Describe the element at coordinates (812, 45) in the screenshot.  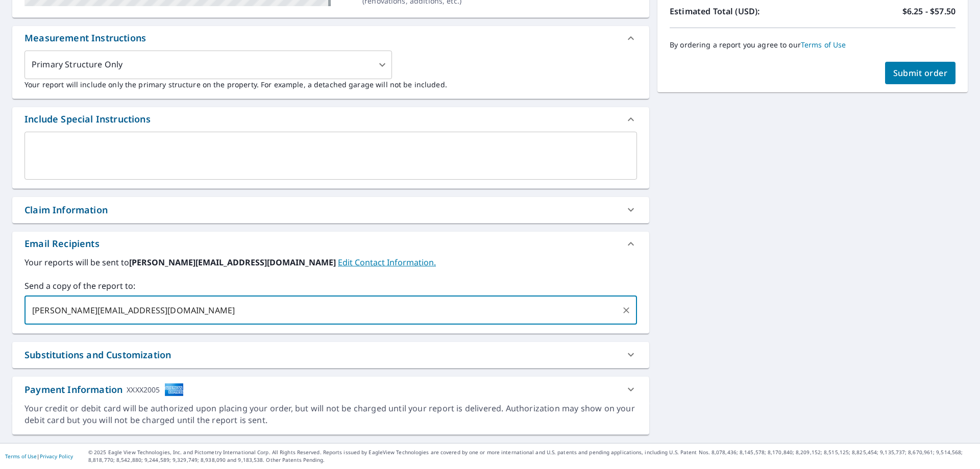
I see `p: By ordering a report you agree to our` at that location.